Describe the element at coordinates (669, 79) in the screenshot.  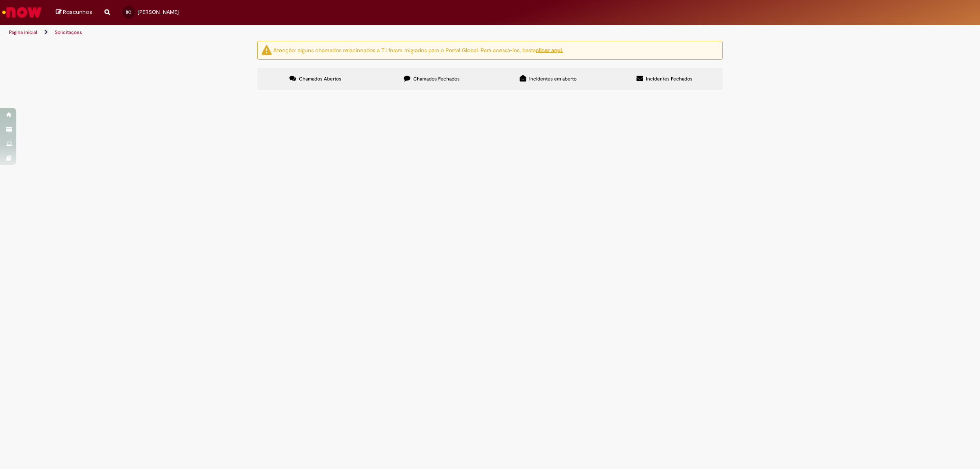
I see `span: Incidentes Fechados` at that location.